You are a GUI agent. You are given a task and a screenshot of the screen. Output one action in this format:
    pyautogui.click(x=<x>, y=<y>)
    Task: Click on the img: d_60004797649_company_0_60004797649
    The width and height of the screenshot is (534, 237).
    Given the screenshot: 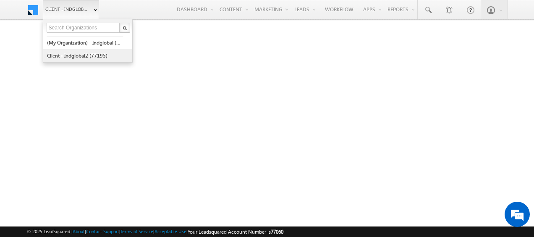 What is the action you would take?
    pyautogui.click(x=25, y=50)
    